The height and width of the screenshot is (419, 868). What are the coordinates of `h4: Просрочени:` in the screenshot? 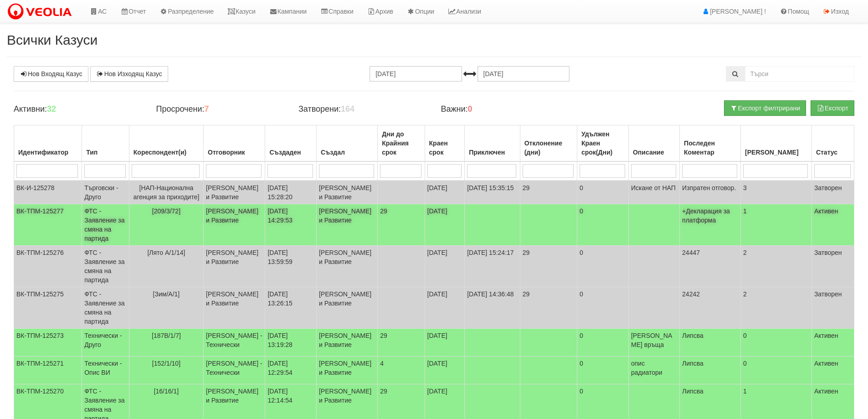 It's located at (221, 109).